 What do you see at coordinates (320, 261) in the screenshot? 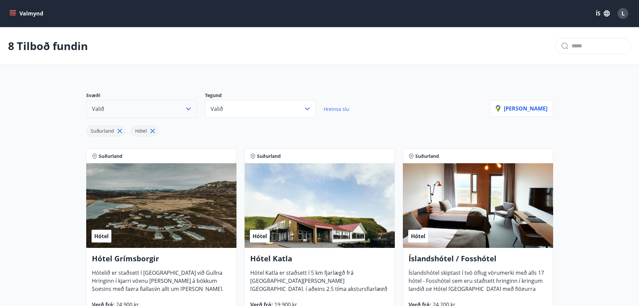
I see `h4: Hótel Katla` at bounding box center [320, 261].